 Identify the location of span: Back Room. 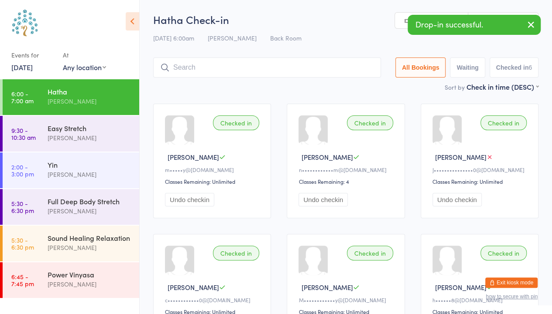
(286, 38).